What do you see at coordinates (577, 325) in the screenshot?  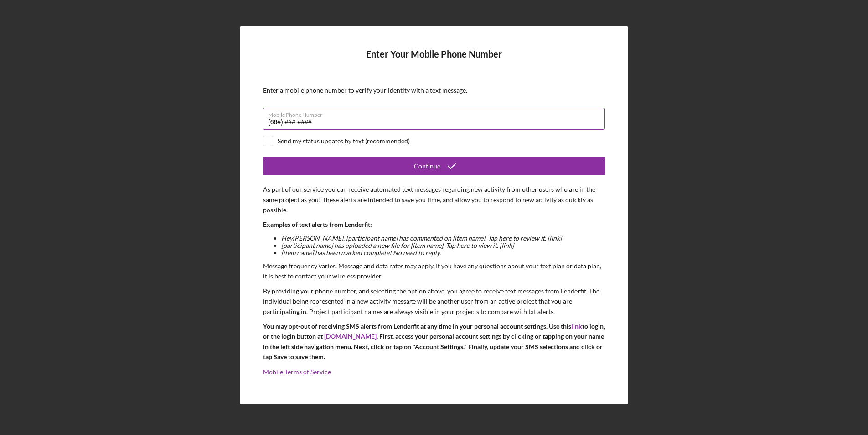 I see `a: link` at bounding box center [577, 325].